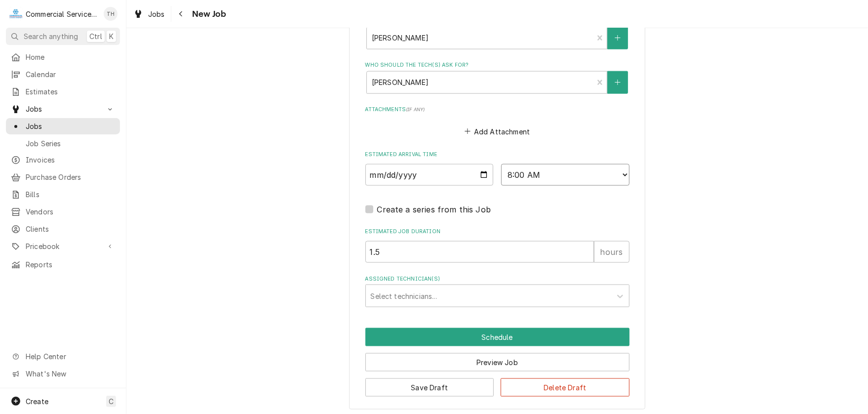  I want to click on span: Home, so click(70, 57).